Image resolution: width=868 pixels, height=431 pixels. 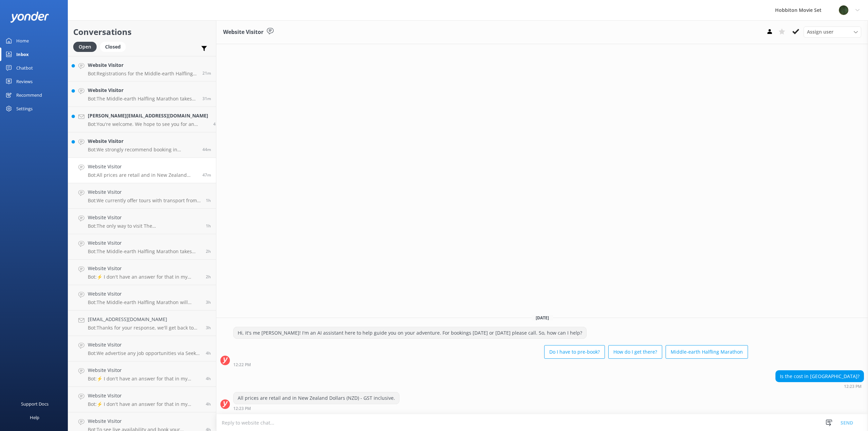 What do you see at coordinates (217, 124) in the screenshot?
I see `span: Sep 03 2025 12:28pm (UTC +12:00) Pacific/Auckland` at bounding box center [217, 124].